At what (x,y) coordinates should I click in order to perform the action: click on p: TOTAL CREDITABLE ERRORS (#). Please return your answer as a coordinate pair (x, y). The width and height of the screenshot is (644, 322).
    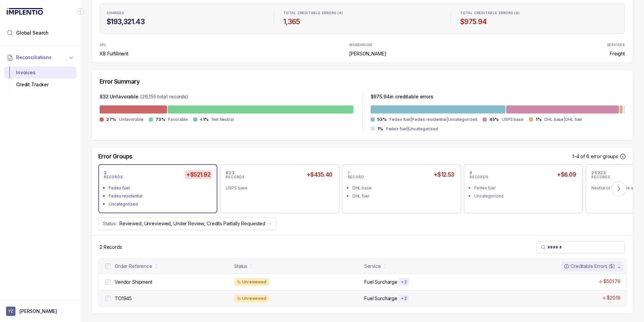
    Looking at the image, I should click on (313, 13).